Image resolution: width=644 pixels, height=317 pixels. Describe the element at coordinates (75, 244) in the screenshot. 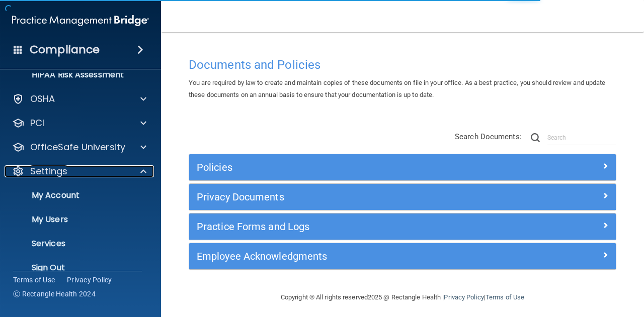

I see `p: Services` at that location.